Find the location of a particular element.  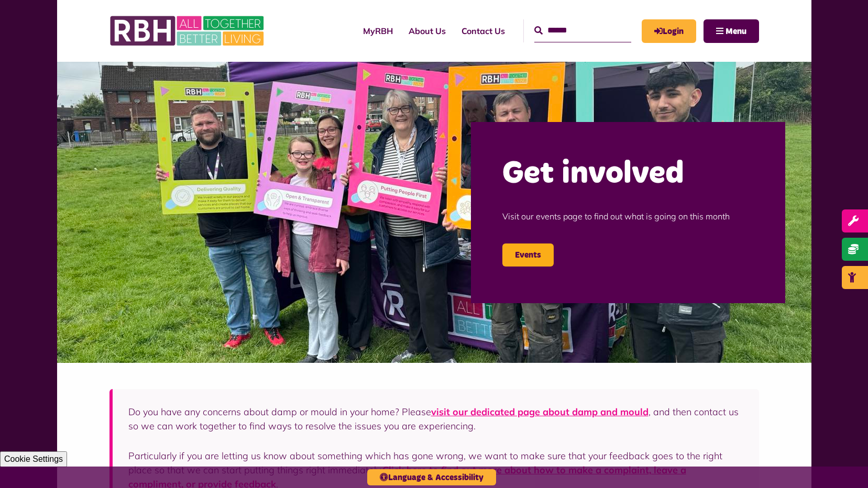

a: Events is located at coordinates (528, 255).